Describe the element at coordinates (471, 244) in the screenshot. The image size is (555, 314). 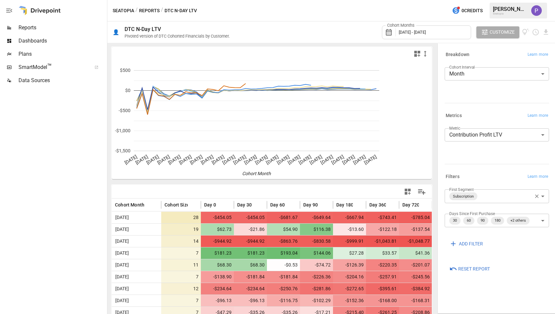
I see `span: ADD FILTER` at that location.